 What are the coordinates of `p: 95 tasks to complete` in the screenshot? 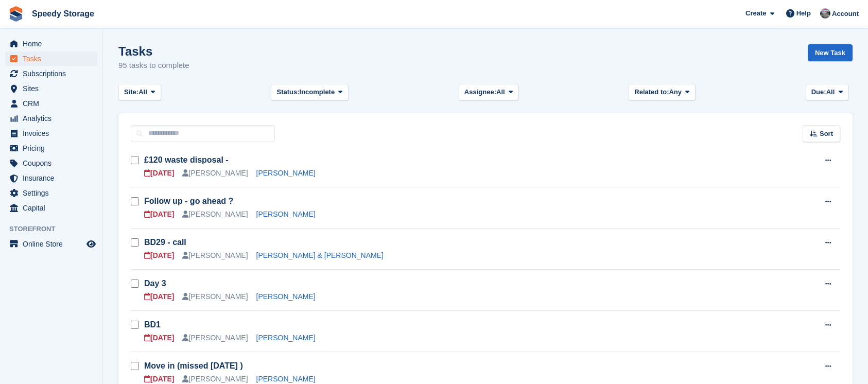 It's located at (154, 65).